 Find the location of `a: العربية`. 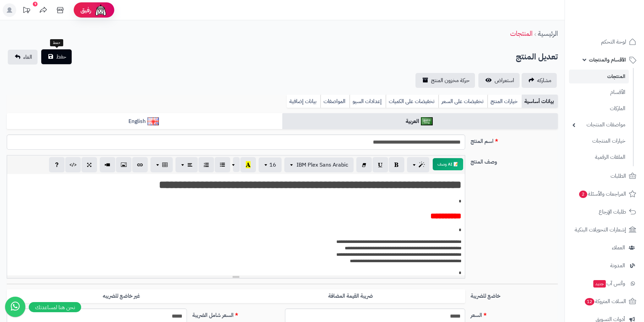

a: العربية is located at coordinates (420, 121).